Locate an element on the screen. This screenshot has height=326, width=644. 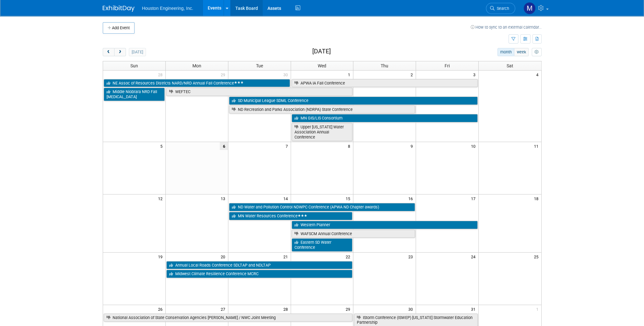
span: 27 is located at coordinates (224, 309).